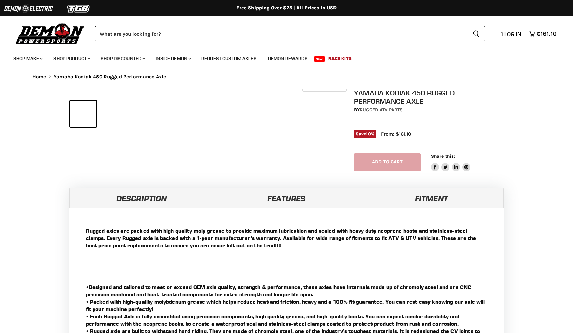 The width and height of the screenshot is (573, 333). What do you see at coordinates (281, 34) in the screenshot?
I see `input: Search` at bounding box center [281, 34].